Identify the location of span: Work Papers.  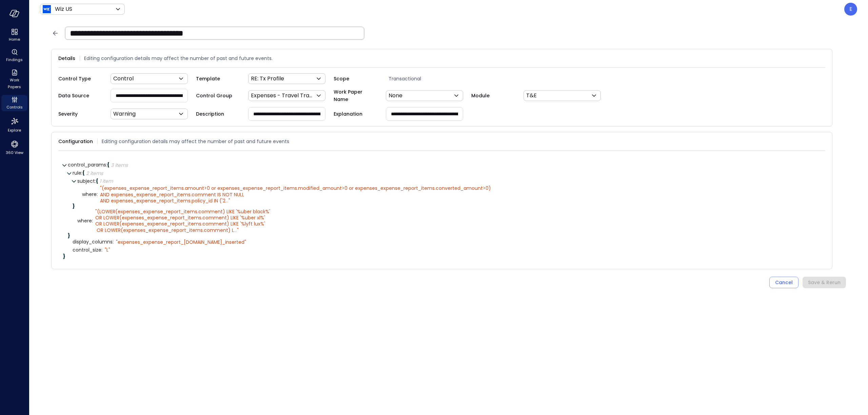
(14, 83).